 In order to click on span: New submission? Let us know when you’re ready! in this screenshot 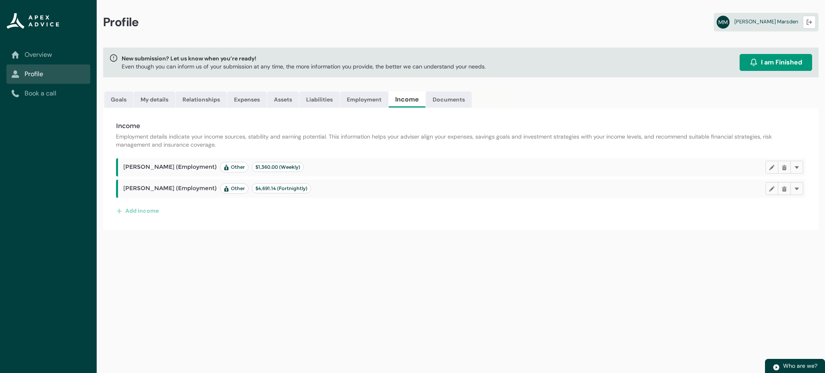, I will do `click(304, 58)`.